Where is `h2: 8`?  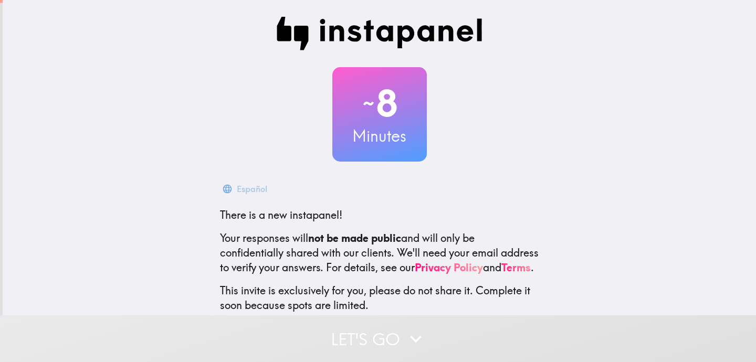 h2: 8 is located at coordinates (379, 103).